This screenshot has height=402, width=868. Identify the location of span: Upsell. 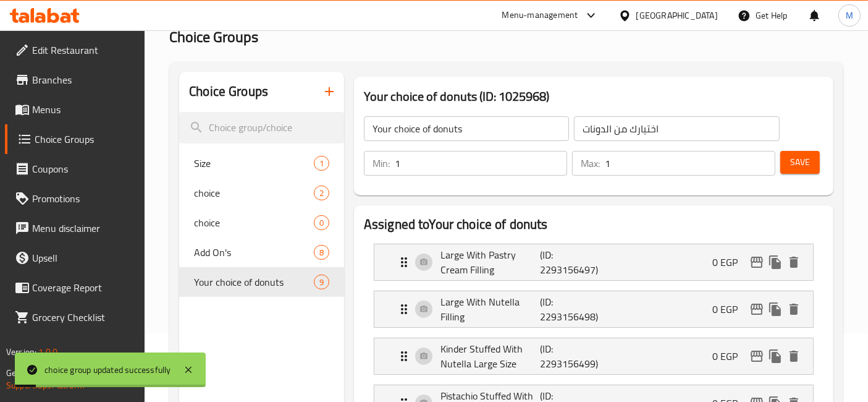
(83, 258).